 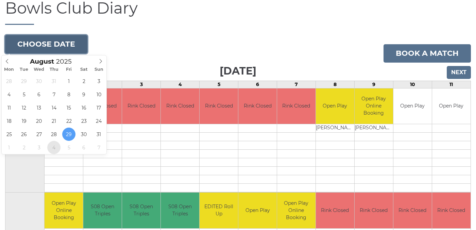 What do you see at coordinates (69, 134) in the screenshot?
I see `span: August 29, 2025` at bounding box center [69, 134].